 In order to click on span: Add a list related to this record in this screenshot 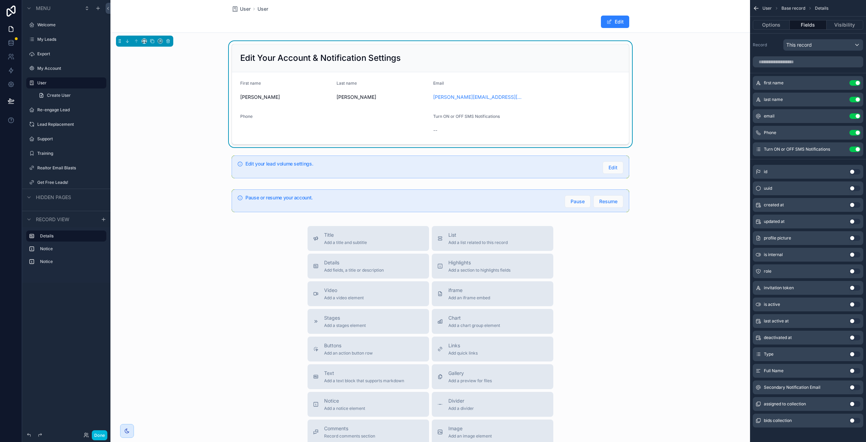, I will do `click(478, 242)`.